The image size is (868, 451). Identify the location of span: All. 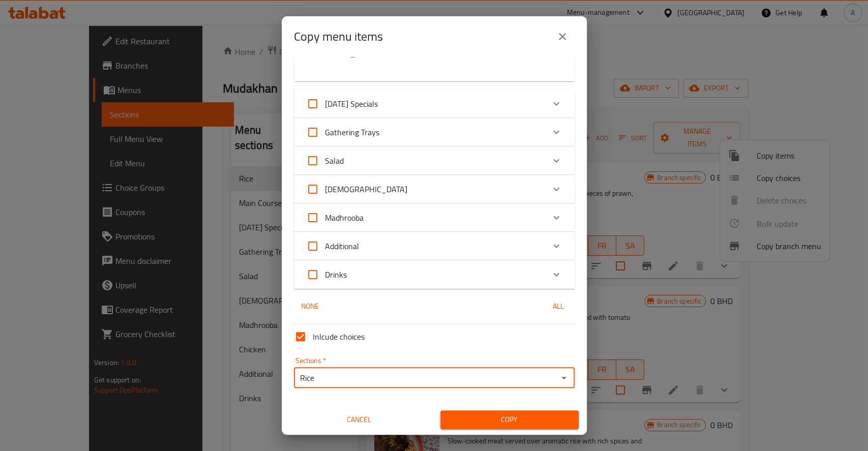
(558, 306).